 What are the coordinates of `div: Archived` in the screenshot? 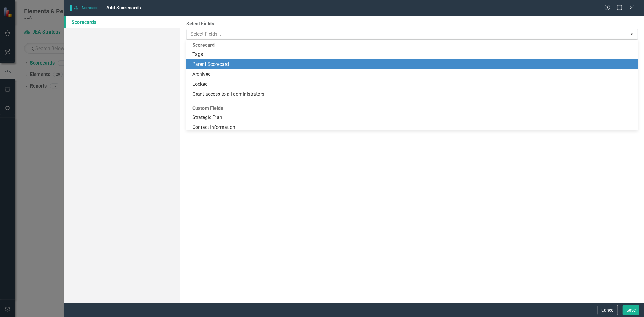 It's located at (413, 74).